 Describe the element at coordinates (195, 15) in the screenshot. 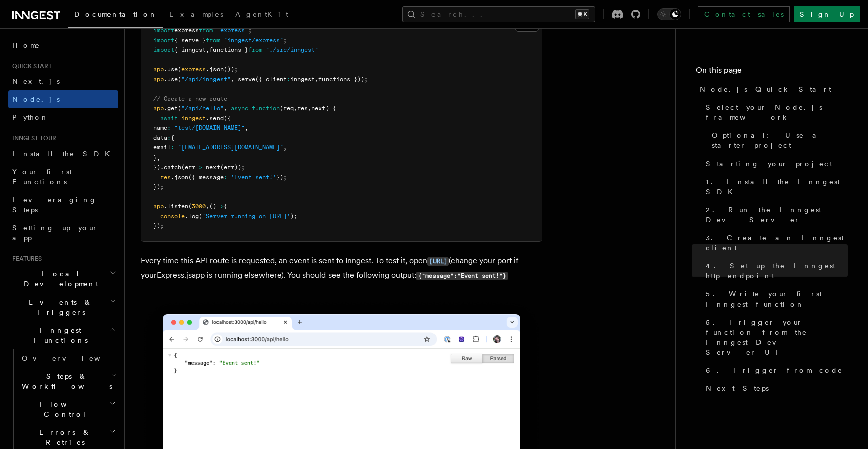

I see `a: Examples` at that location.